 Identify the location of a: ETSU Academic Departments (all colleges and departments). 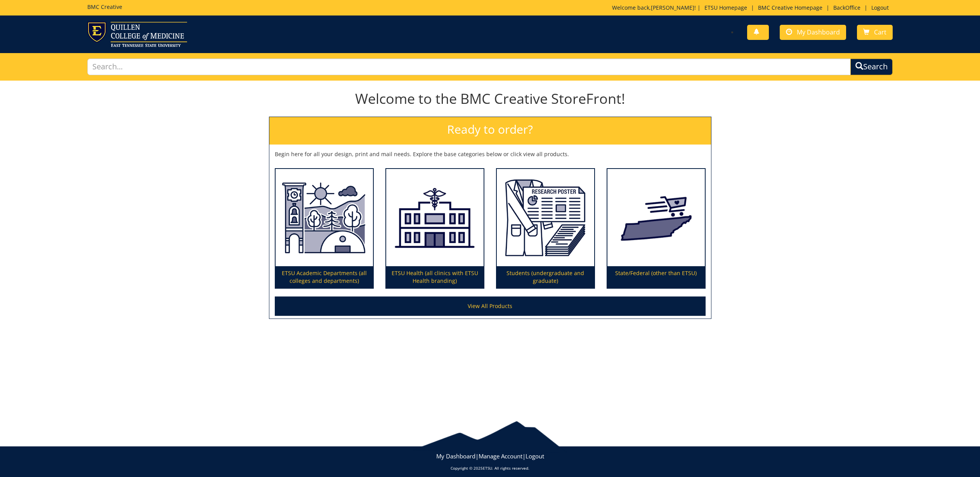
(324, 229).